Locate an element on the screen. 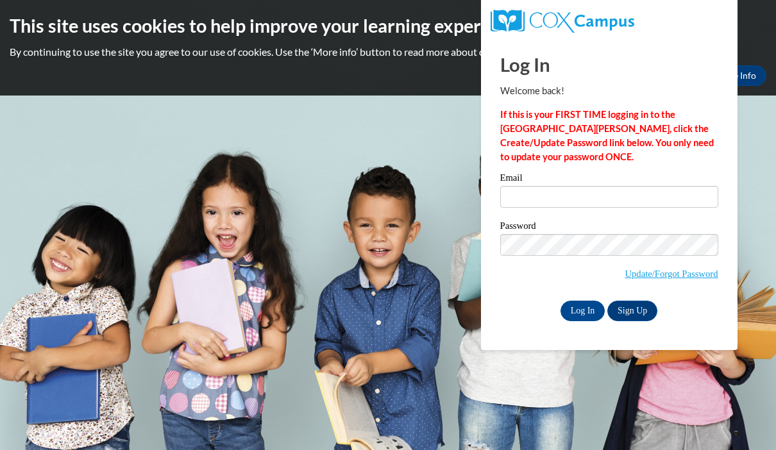  p: Welcome back! is located at coordinates (609, 91).